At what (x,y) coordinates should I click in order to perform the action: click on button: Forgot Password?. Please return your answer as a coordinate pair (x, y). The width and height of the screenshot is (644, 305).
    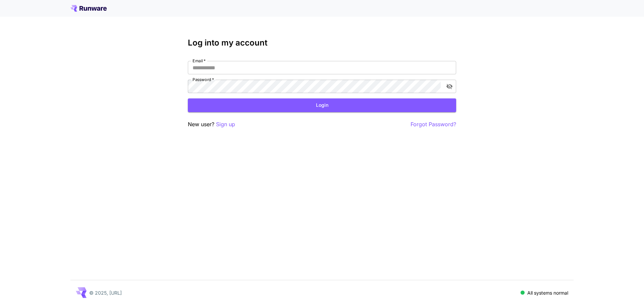
    Looking at the image, I should click on (433, 124).